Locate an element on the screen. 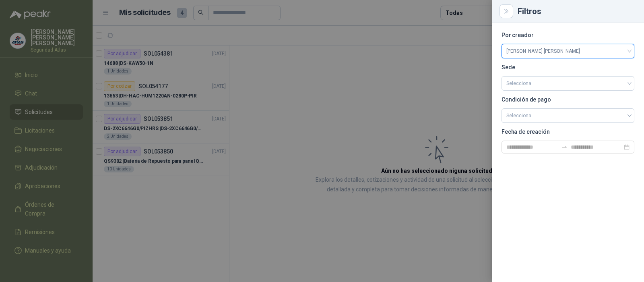 Image resolution: width=644 pixels, height=282 pixels. span: to is located at coordinates (564, 147).